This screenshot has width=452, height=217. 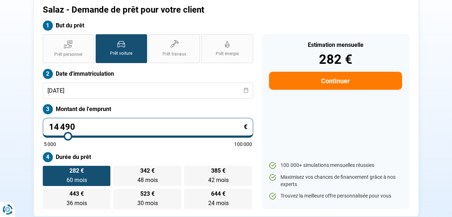 I want to click on span: 48 mois, so click(x=147, y=180).